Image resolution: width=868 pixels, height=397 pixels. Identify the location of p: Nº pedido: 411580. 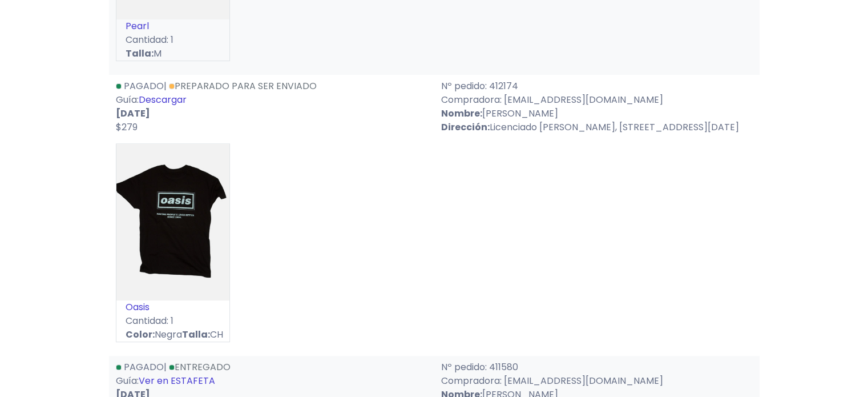
(597, 367).